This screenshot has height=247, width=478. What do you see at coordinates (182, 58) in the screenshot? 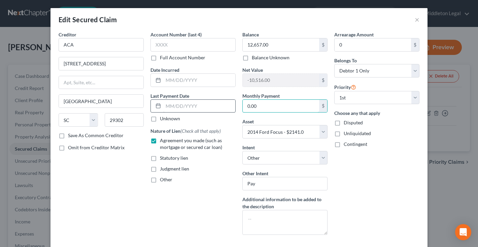
I see `label: Full Account Number` at bounding box center [182, 58].